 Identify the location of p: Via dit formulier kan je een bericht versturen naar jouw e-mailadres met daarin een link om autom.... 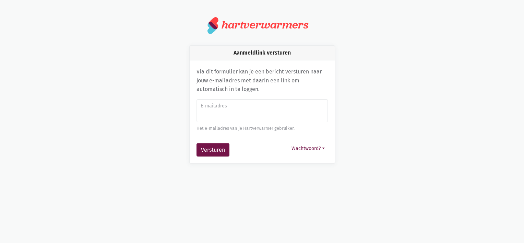
(262, 80).